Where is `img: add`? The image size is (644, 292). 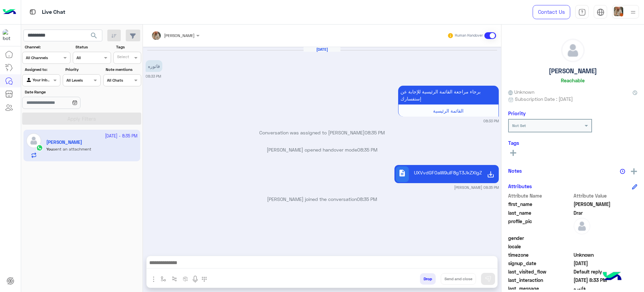 img: add is located at coordinates (634, 171).